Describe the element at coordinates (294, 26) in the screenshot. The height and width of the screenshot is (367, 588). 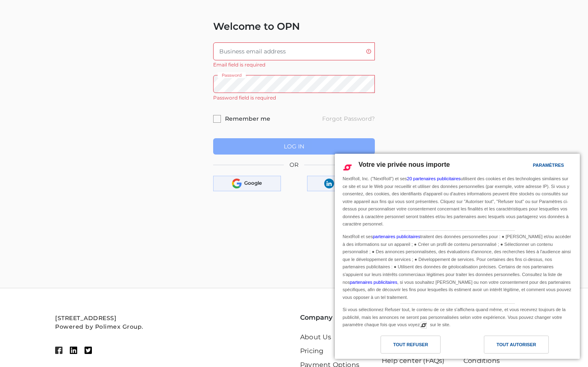
I see `h5: Welcome to OPN` at that location.